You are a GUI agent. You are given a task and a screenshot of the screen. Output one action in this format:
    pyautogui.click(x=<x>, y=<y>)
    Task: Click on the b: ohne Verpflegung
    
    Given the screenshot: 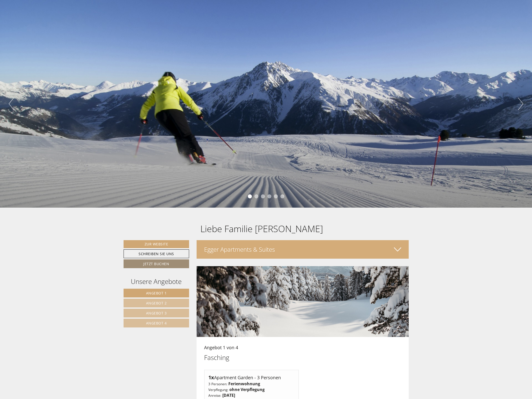 What is the action you would take?
    pyautogui.click(x=247, y=389)
    